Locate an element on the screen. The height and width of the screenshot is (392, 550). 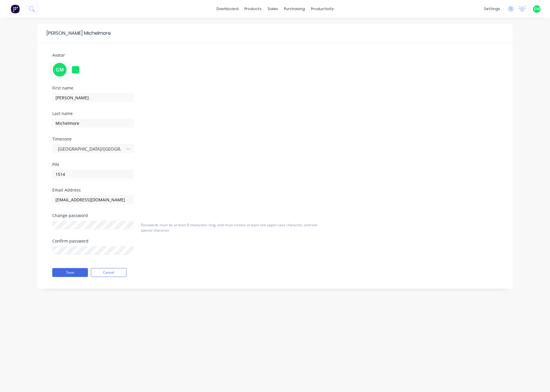
div: First name is located at coordinates (124, 88).